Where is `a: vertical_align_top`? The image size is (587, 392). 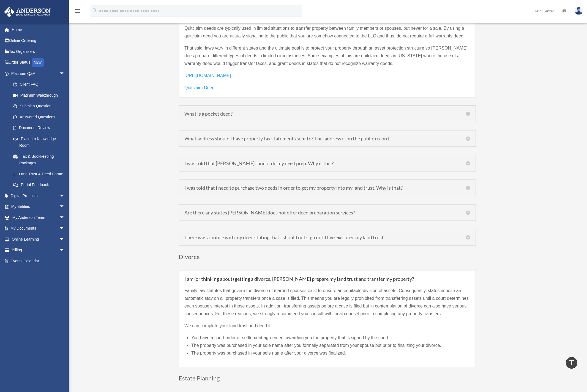 a: vertical_align_top is located at coordinates (572, 363).